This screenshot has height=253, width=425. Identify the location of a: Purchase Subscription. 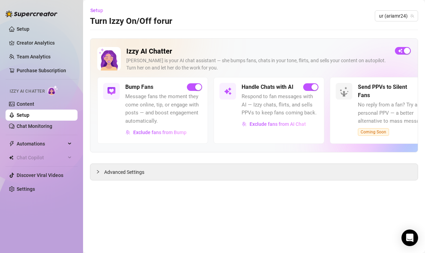
(41, 71).